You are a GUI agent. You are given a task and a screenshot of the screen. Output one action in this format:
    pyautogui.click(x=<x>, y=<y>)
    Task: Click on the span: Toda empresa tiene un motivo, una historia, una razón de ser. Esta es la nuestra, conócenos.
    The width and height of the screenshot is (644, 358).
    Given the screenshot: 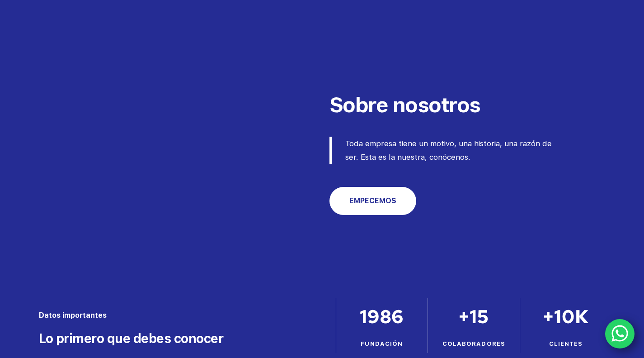 What is the action you would take?
    pyautogui.click(x=449, y=150)
    